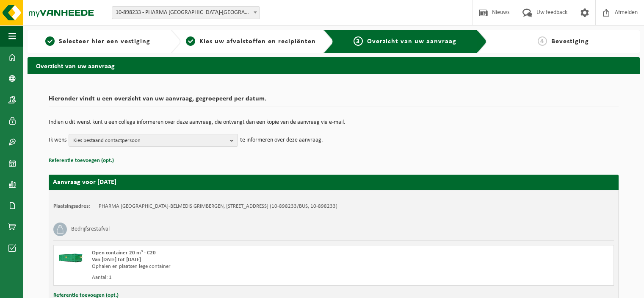 This screenshot has width=644, height=298. What do you see at coordinates (570, 42) in the screenshot?
I see `span: Bevestiging` at bounding box center [570, 42].